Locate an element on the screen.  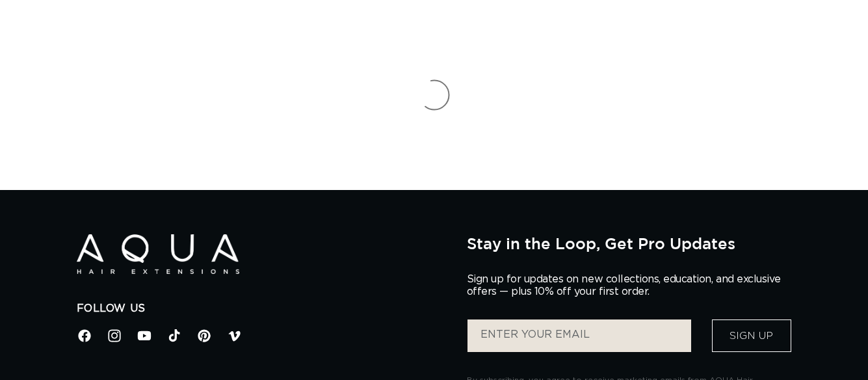
h2: Stay in the Loop, Get Pro Updates is located at coordinates (629, 244).